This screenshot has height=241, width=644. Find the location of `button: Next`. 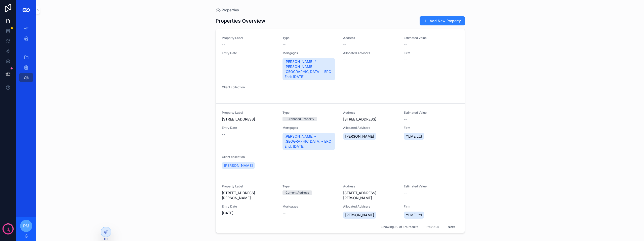

button: Next is located at coordinates (451, 226).